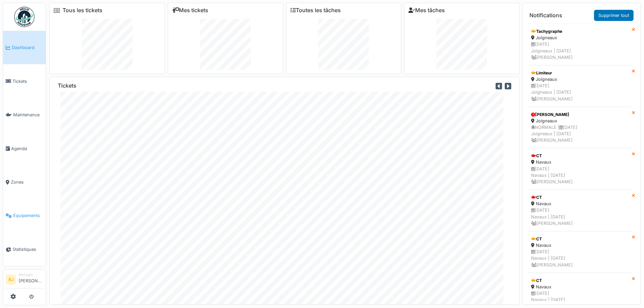  What do you see at coordinates (31, 275) in the screenshot?
I see `div: Manager` at bounding box center [31, 275].